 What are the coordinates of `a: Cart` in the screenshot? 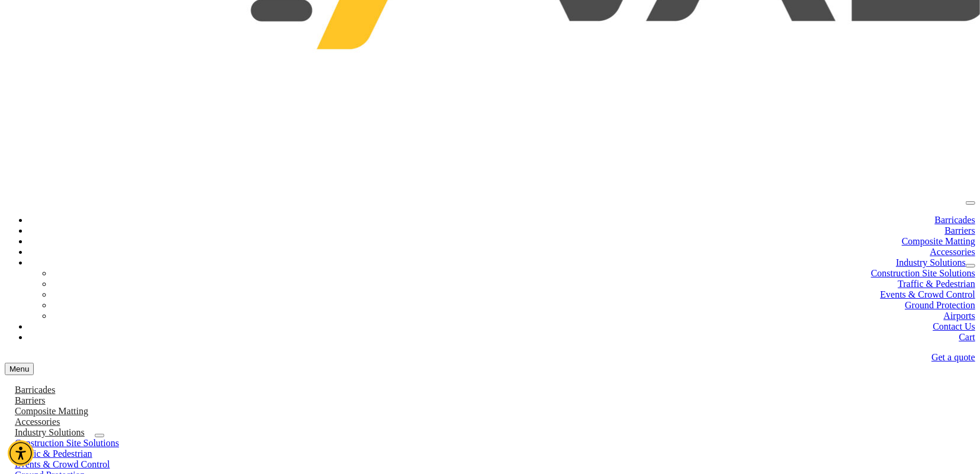 It's located at (967, 337).